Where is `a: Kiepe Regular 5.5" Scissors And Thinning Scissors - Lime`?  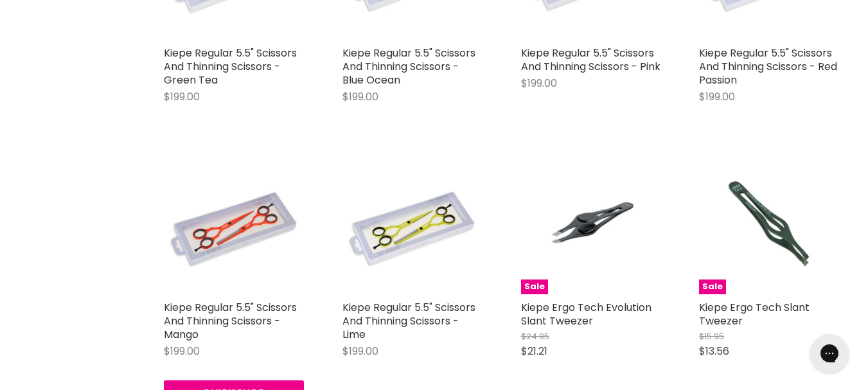
a: Kiepe Regular 5.5" Scissors And Thinning Scissors - Lime is located at coordinates (409, 320).